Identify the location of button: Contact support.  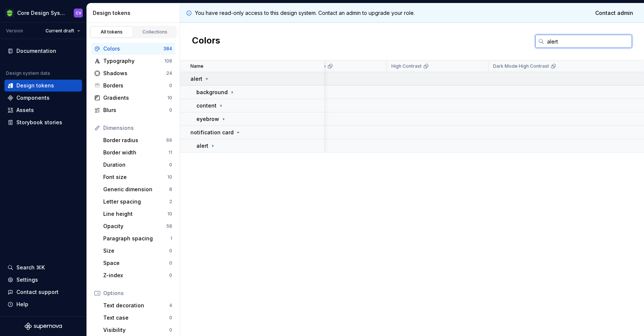
(43, 292).